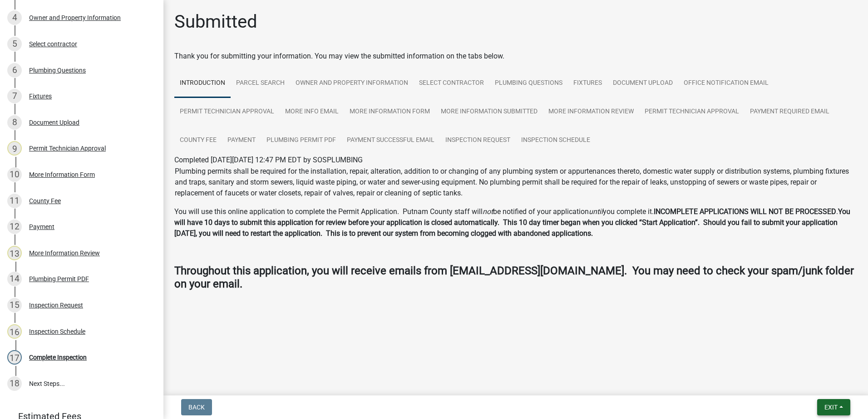  I want to click on div: 12, so click(14, 227).